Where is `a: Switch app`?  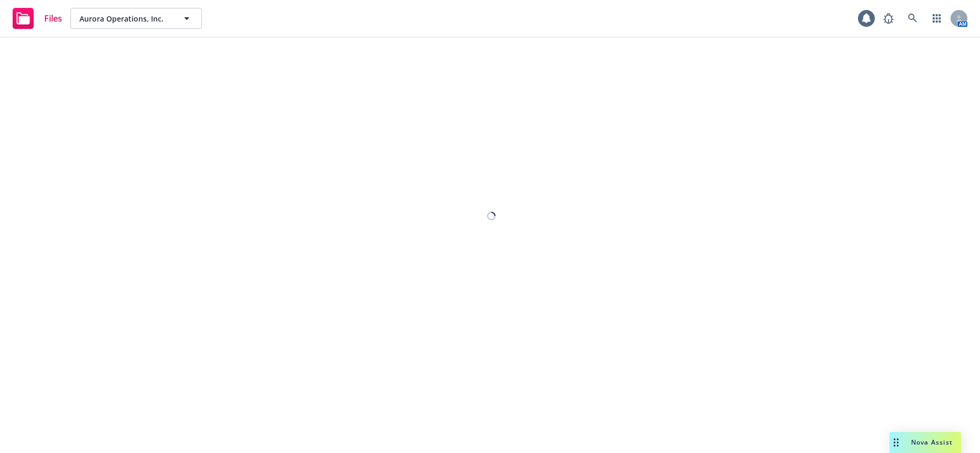
a: Switch app is located at coordinates (937, 18).